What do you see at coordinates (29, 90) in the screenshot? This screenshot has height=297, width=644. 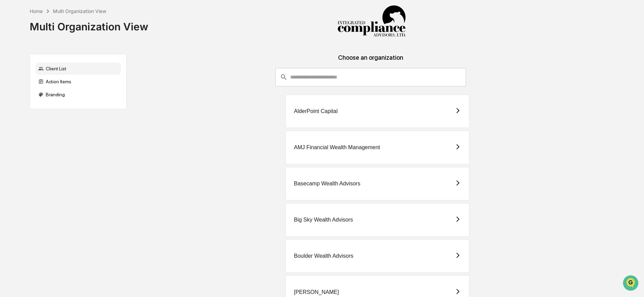 I see `span: Preclearance` at bounding box center [29, 90].